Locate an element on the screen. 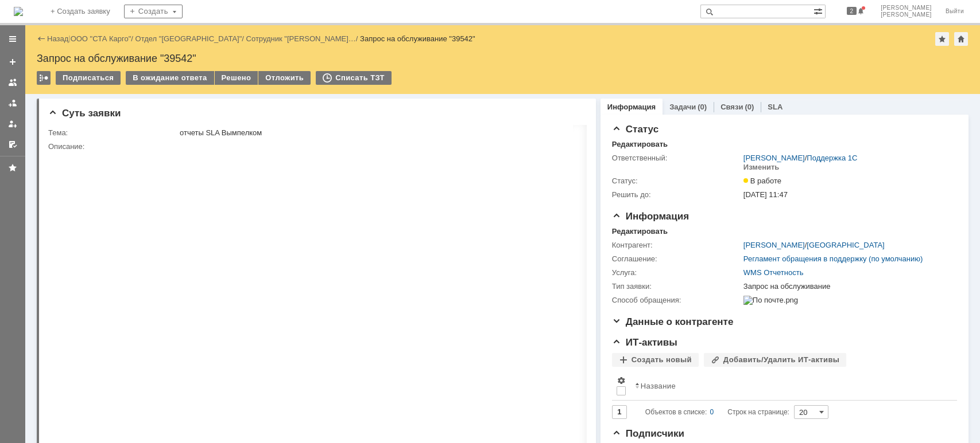 The image size is (980, 443). a: Назад is located at coordinates (58, 38).